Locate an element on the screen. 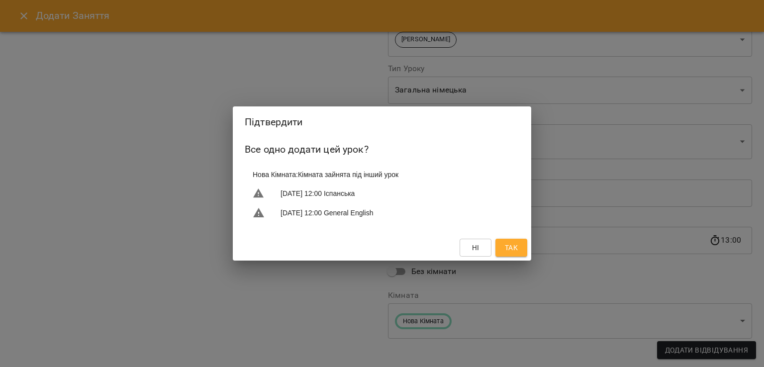 This screenshot has height=367, width=764. button: Так is located at coordinates (512, 248).